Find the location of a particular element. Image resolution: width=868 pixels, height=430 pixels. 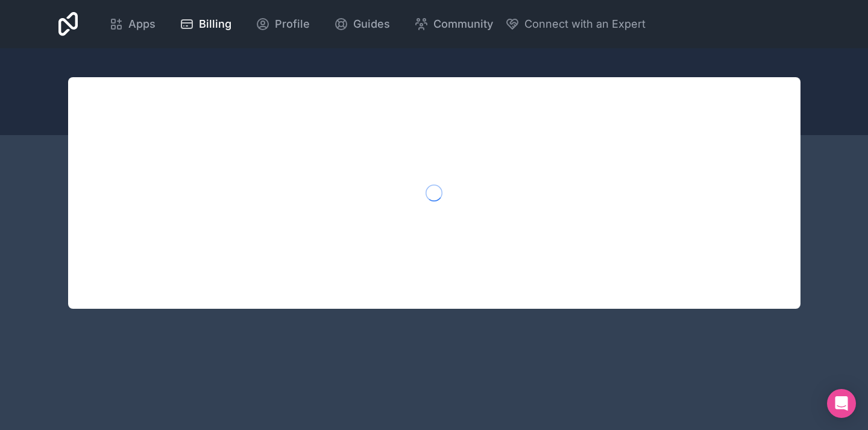

a: Billing is located at coordinates (206, 24).